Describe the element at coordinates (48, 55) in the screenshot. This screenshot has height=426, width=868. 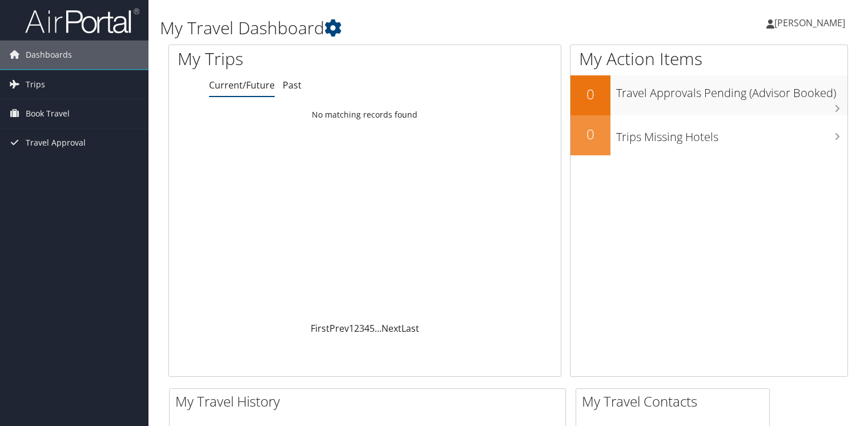
I see `span: Dashboards` at that location.